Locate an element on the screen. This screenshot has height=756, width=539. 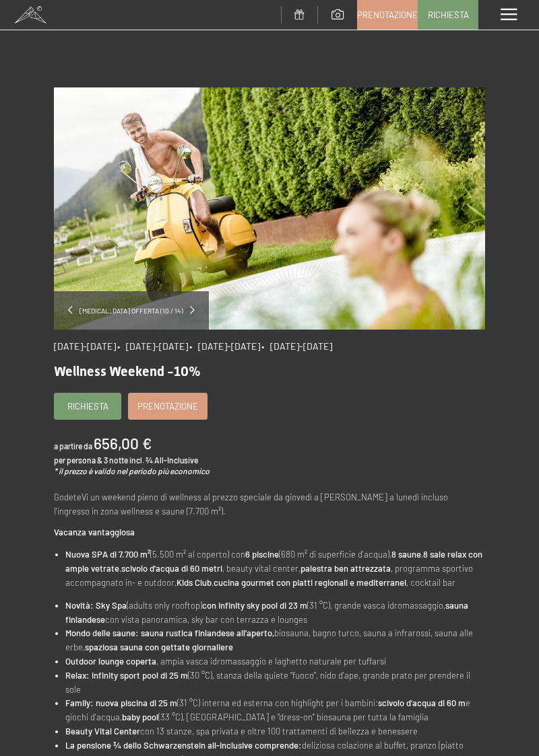
strong: spaziosa sauna con gettate giornaliere is located at coordinates (159, 647).